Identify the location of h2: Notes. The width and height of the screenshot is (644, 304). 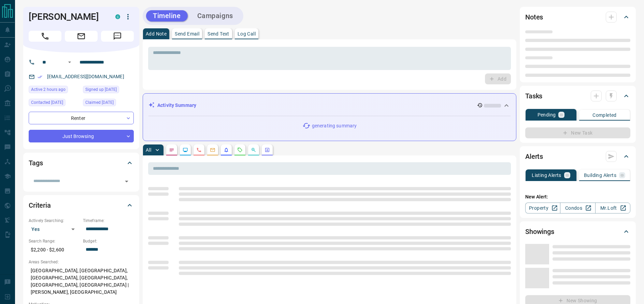
(534, 17).